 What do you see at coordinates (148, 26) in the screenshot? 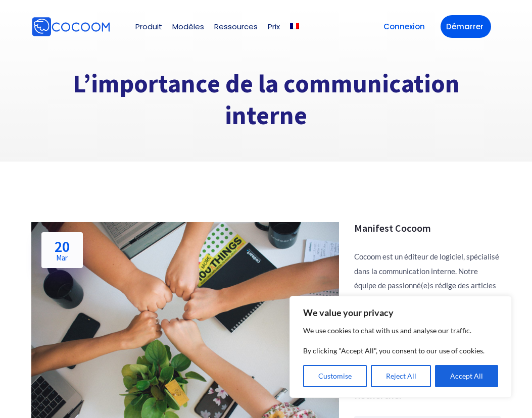
I see `a: Produit` at bounding box center [148, 26].